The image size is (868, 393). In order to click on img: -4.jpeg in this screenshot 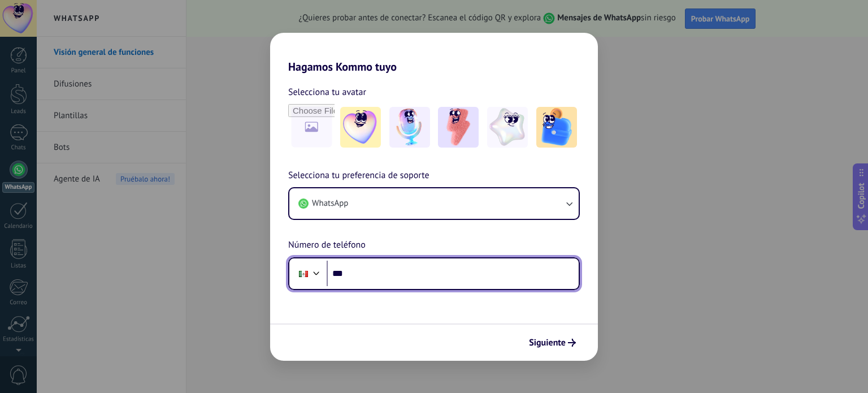, I will do `click(507, 127)`.